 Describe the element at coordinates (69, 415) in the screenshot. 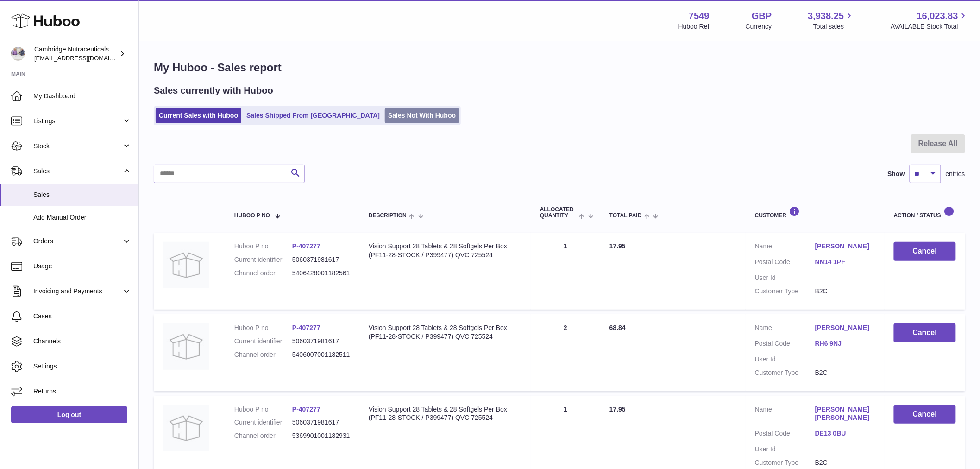

I see `a: Log out` at that location.